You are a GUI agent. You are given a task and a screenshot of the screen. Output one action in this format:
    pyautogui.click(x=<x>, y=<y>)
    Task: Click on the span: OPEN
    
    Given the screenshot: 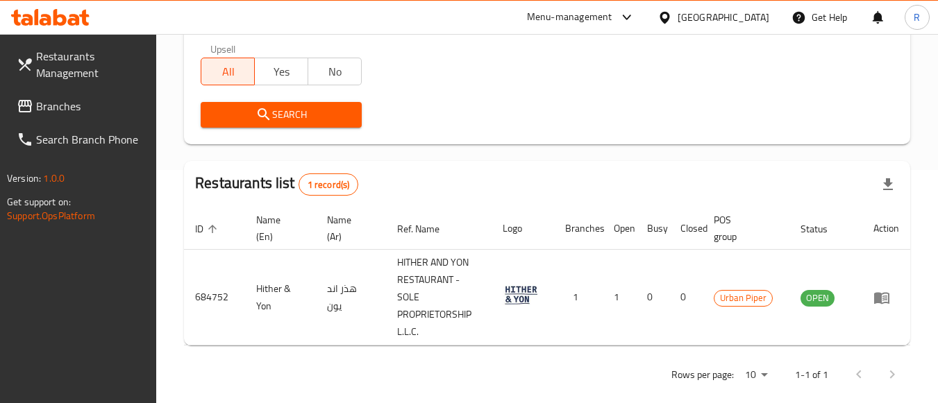 What is the action you would take?
    pyautogui.click(x=817, y=298)
    